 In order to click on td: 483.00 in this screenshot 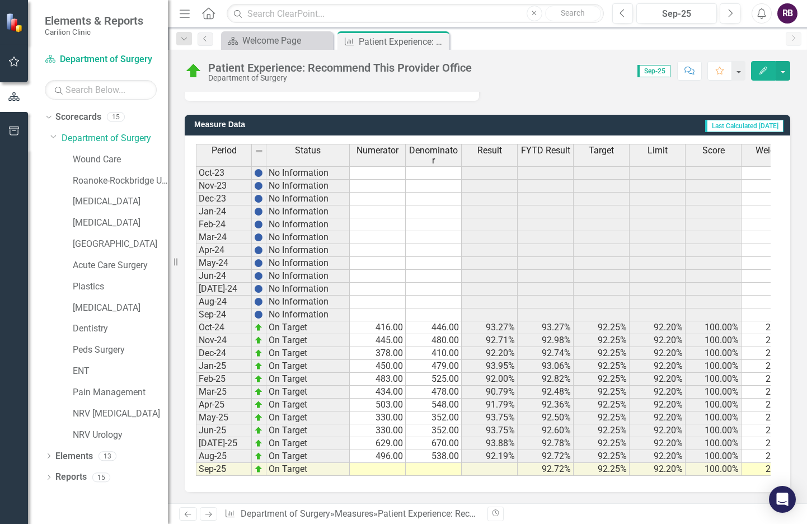, I will do `click(378, 379)`.